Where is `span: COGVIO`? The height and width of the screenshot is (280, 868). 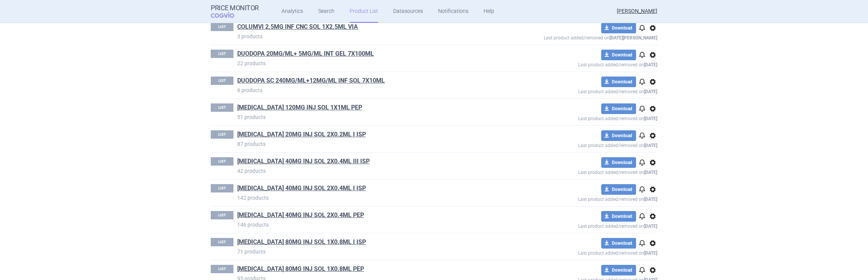
span: COGVIO is located at coordinates (228, 15).